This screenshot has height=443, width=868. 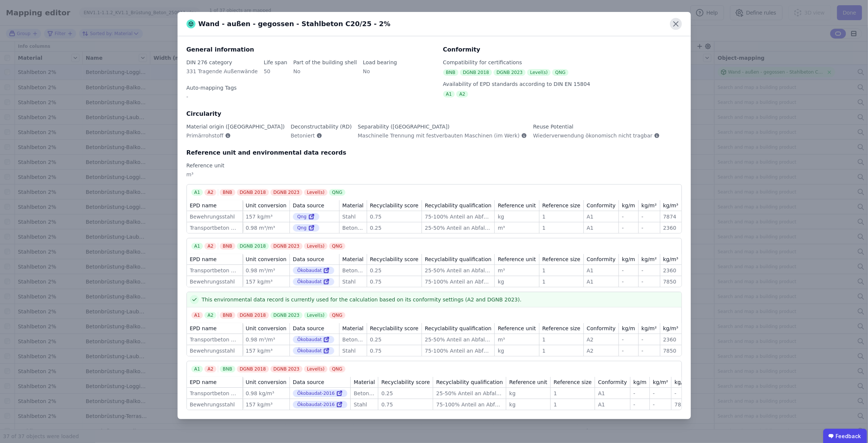 What do you see at coordinates (671, 216) in the screenshot?
I see `div: 7874` at bounding box center [671, 216].